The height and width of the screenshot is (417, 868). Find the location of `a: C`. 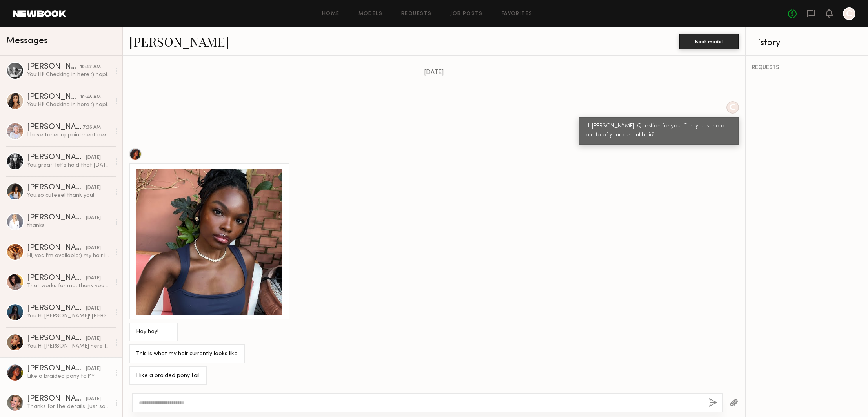

a: C is located at coordinates (849, 14).